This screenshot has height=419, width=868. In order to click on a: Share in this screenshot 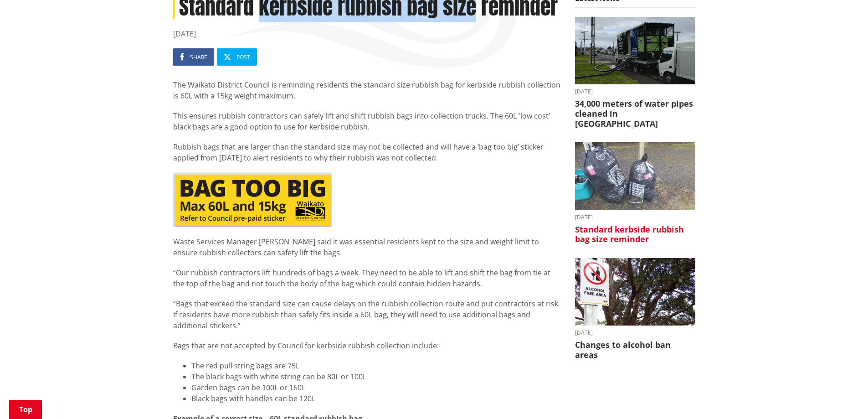, I will do `click(194, 57)`.